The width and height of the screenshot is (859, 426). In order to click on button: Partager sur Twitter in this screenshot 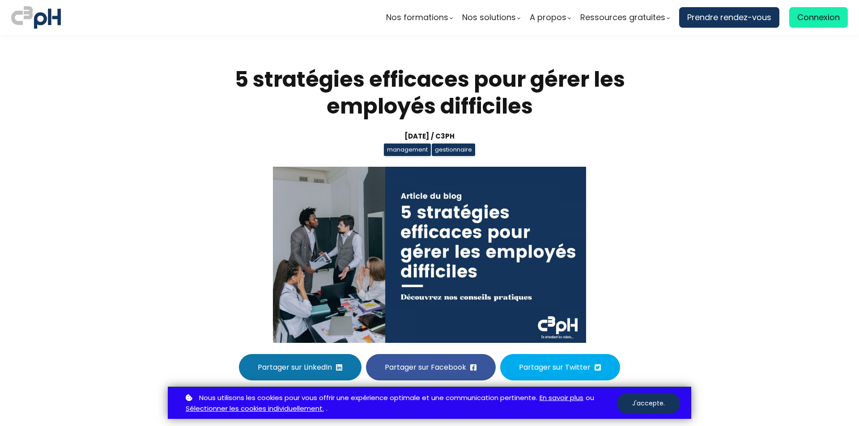, I will do `click(560, 367)`.